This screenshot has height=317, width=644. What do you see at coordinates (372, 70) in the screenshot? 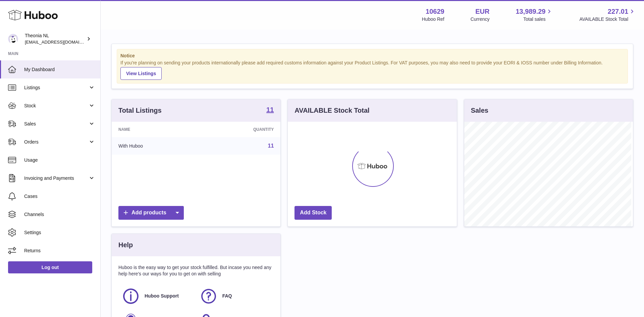
I see `div: If you're planning on sending your products internationally please add required customs informati...` at bounding box center [372, 70].